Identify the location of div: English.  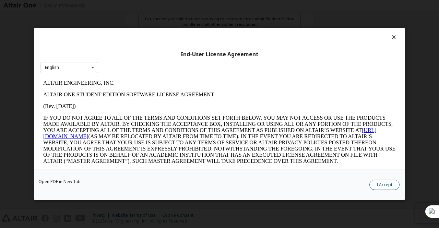
(52, 68).